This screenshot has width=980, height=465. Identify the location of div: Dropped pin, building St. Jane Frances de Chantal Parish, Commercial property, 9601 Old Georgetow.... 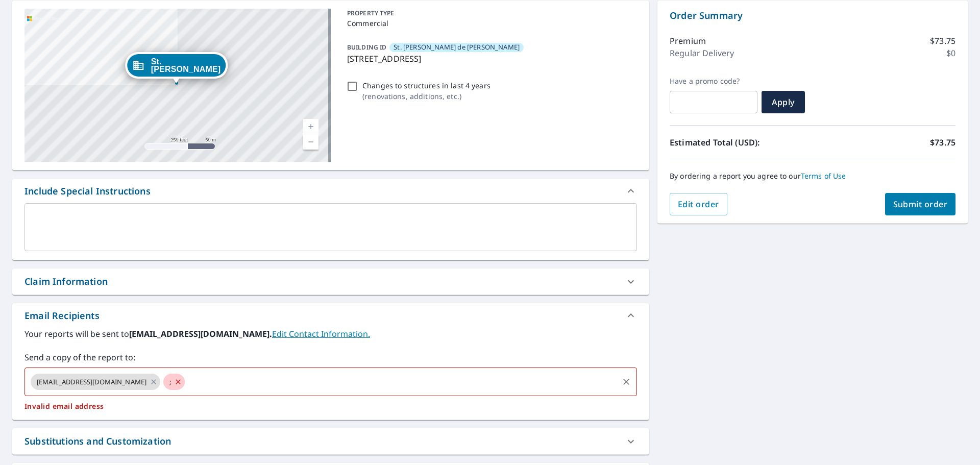
(176, 68).